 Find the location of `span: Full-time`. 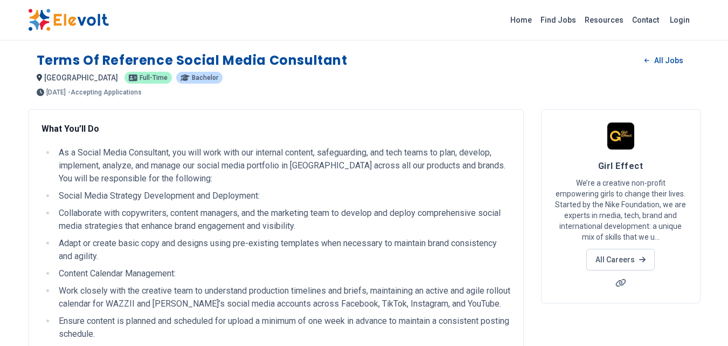

span: Full-time is located at coordinates (154, 78).